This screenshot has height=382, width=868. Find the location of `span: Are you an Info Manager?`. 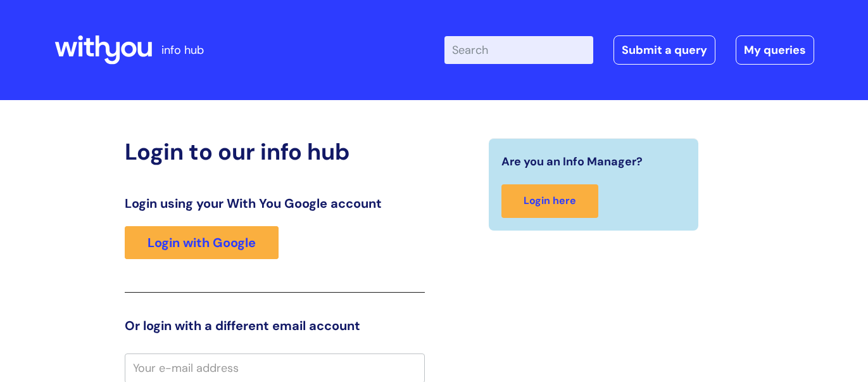

span: Are you an Info Manager? is located at coordinates (571, 162).